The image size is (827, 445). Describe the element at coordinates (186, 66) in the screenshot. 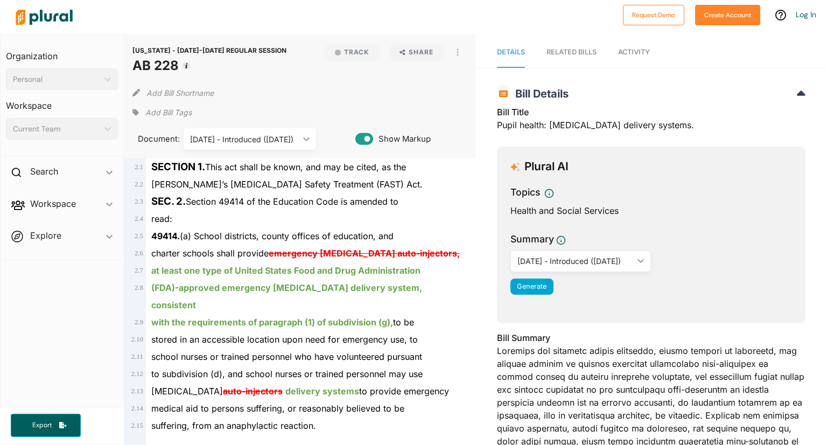

I see `div: Tooltip anchor` at that location.